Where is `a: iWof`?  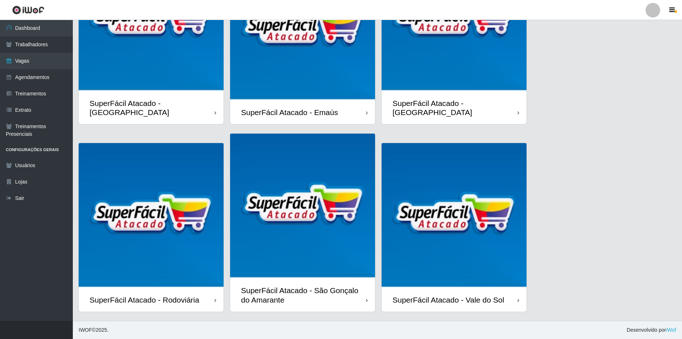
a: iWof is located at coordinates (671, 330).